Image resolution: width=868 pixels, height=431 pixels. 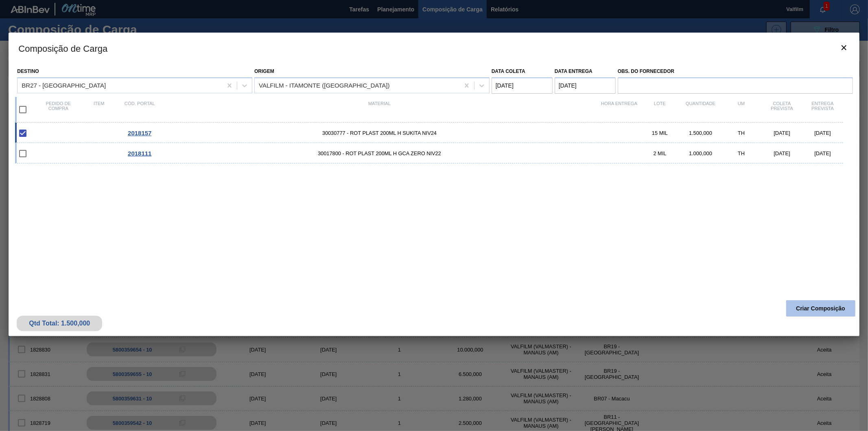 What do you see at coordinates (140, 109) in the screenshot?
I see `div: Cód. Portal` at bounding box center [140, 109].